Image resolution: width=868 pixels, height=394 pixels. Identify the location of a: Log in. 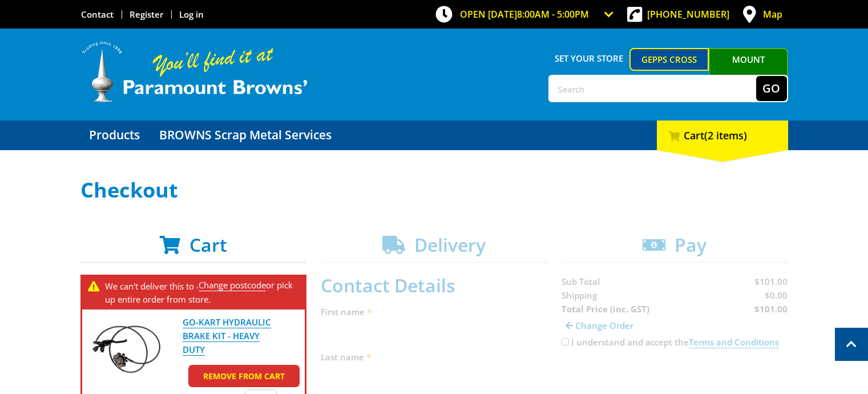
(191, 14).